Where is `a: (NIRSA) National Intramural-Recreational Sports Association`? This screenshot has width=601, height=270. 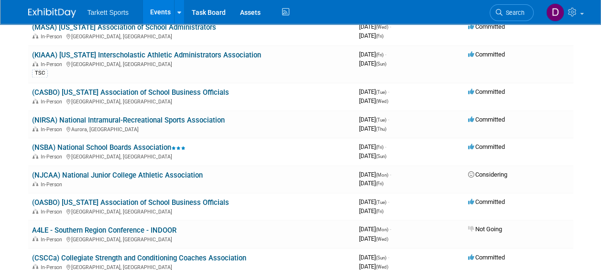 a: (NIRSA) National Intramural-Recreational Sports Association is located at coordinates (128, 120).